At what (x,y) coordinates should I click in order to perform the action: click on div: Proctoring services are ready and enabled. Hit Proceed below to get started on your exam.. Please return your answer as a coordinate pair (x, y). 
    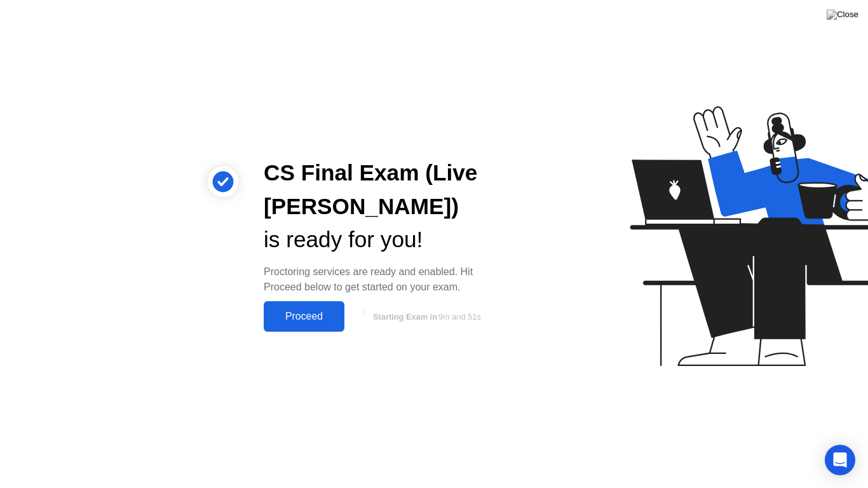
    Looking at the image, I should click on (382, 280).